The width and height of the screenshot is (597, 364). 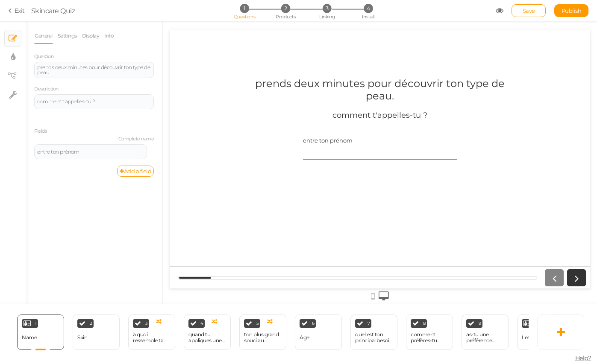 I want to click on a: Display, so click(x=91, y=36).